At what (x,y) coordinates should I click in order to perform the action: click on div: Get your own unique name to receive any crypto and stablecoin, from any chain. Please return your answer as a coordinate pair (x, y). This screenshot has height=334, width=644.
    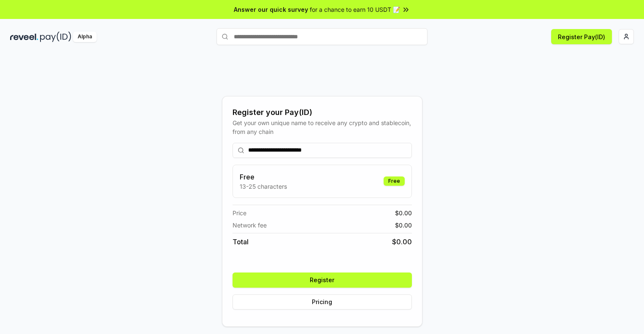
    Looking at the image, I should click on (322, 127).